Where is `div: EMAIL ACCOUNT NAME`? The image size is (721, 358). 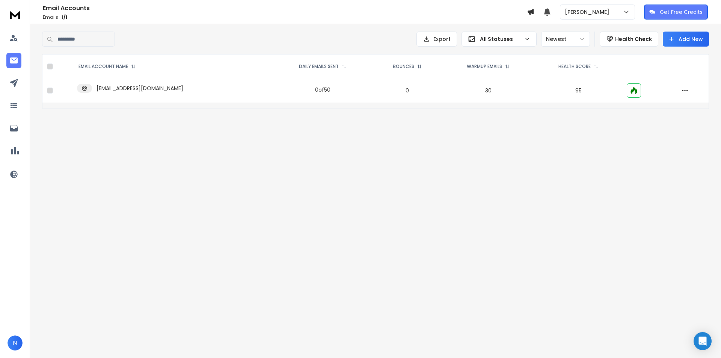 div: EMAIL ACCOUNT NAME is located at coordinates (107, 66).